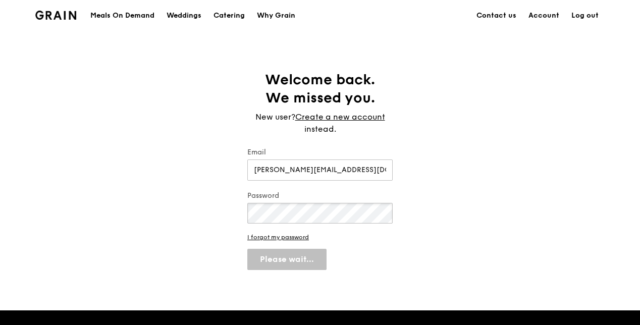 This screenshot has width=640, height=325. Describe the element at coordinates (229, 16) in the screenshot. I see `a: Catering` at that location.